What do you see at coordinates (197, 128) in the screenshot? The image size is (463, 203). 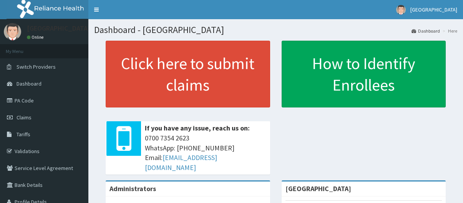 I see `b: If you have any issue, reach us on:` at bounding box center [197, 128].